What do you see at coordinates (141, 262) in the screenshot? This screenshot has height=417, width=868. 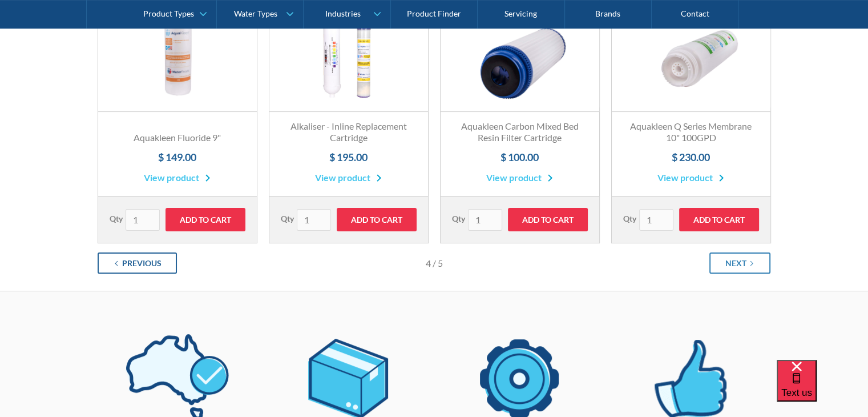 I see `div: Previous` at bounding box center [141, 262].